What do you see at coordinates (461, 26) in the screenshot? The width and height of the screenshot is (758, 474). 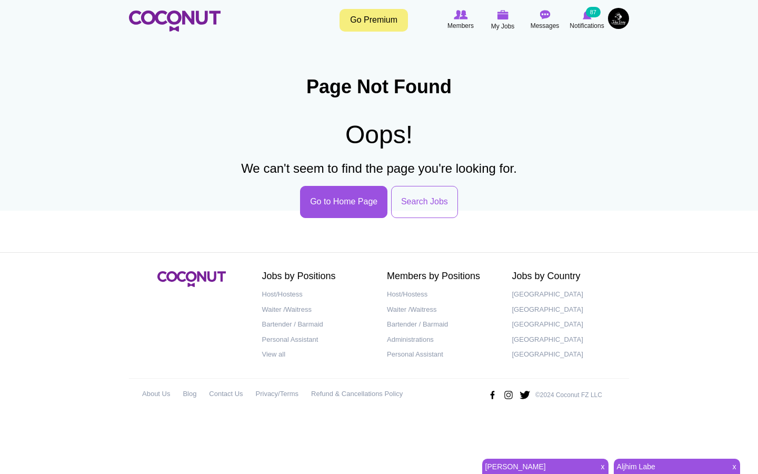 I see `span: Members` at bounding box center [461, 26].